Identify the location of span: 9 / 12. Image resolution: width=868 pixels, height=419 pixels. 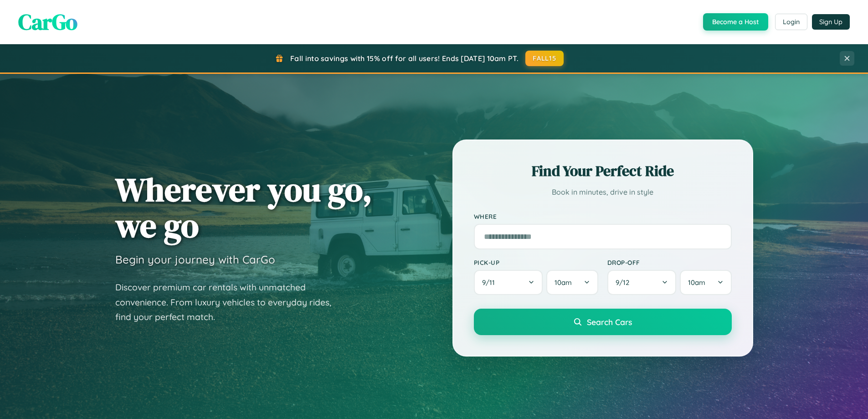
(625, 282).